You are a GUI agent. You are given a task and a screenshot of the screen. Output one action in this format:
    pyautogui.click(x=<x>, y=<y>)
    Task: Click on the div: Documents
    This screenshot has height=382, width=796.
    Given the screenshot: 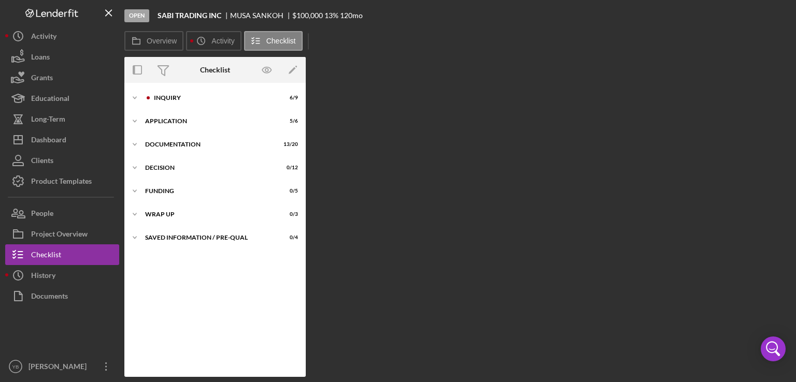 What is the action you would take?
    pyautogui.click(x=49, y=297)
    